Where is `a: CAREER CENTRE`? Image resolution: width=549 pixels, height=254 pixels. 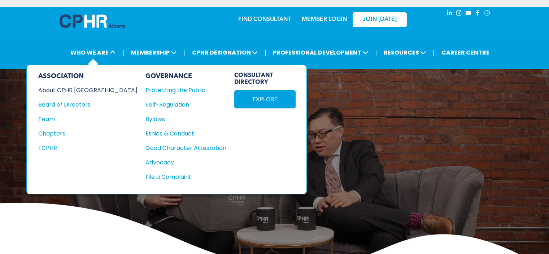 a: CAREER CENTRE is located at coordinates (465, 52).